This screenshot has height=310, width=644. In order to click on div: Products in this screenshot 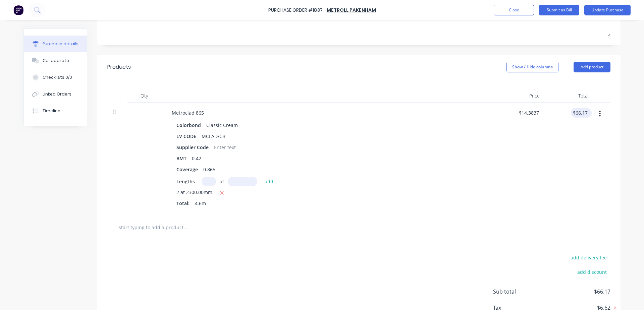, I will do `click(119, 67)`.